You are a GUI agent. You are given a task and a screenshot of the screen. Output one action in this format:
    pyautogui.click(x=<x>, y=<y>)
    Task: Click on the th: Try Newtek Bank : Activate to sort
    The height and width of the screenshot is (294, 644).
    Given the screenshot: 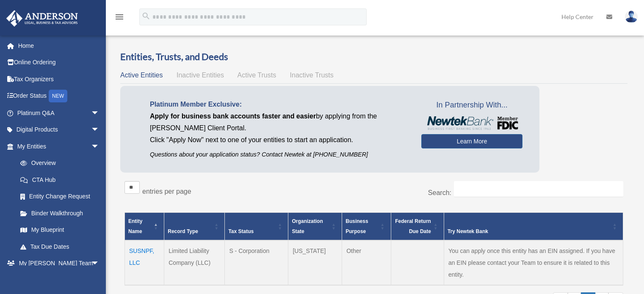 What is the action you would take?
    pyautogui.click(x=533, y=226)
    